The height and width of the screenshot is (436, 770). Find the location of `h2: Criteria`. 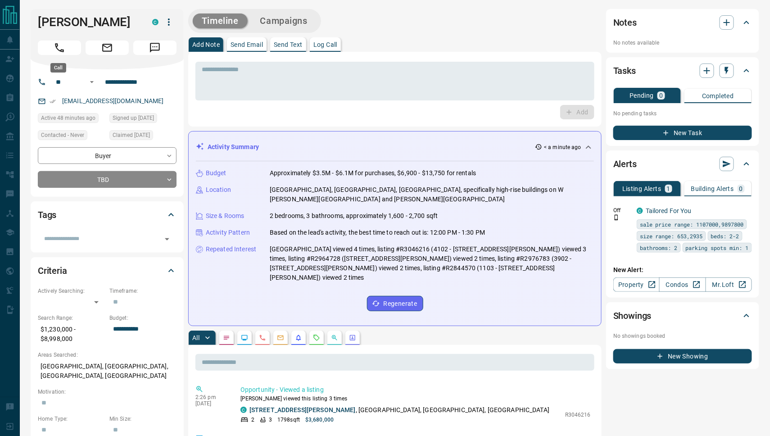

h2: Criteria is located at coordinates (52, 271).